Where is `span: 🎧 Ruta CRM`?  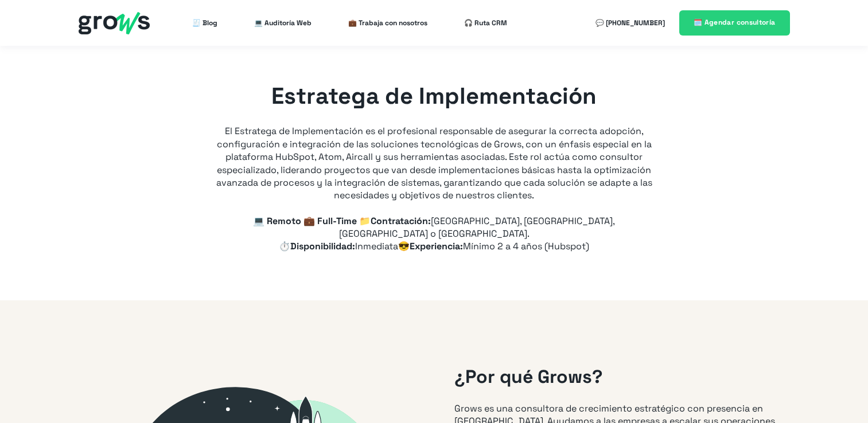
span: 🎧 Ruta CRM is located at coordinates (485, 23).